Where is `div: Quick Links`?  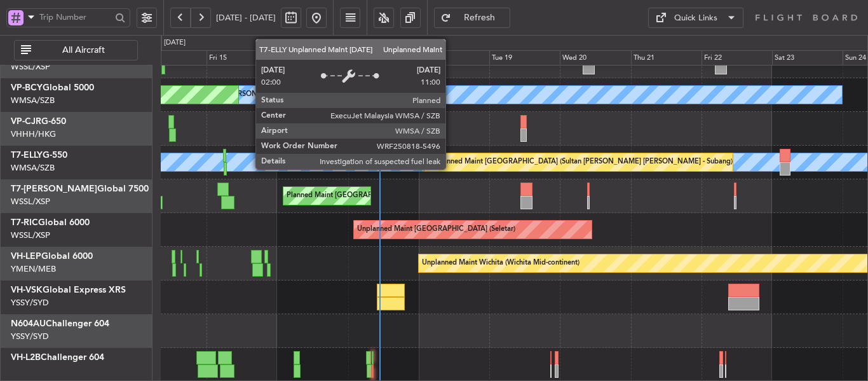 div: Quick Links is located at coordinates (696, 18).